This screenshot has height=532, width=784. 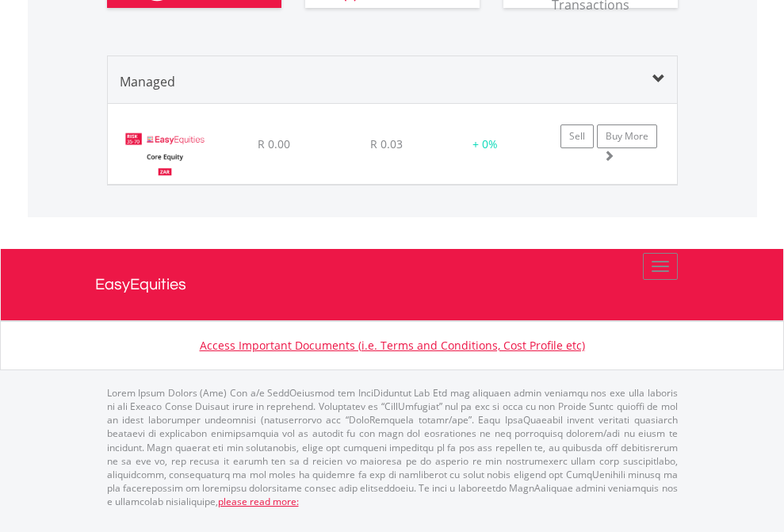 I want to click on div: EasyEquities, so click(x=392, y=285).